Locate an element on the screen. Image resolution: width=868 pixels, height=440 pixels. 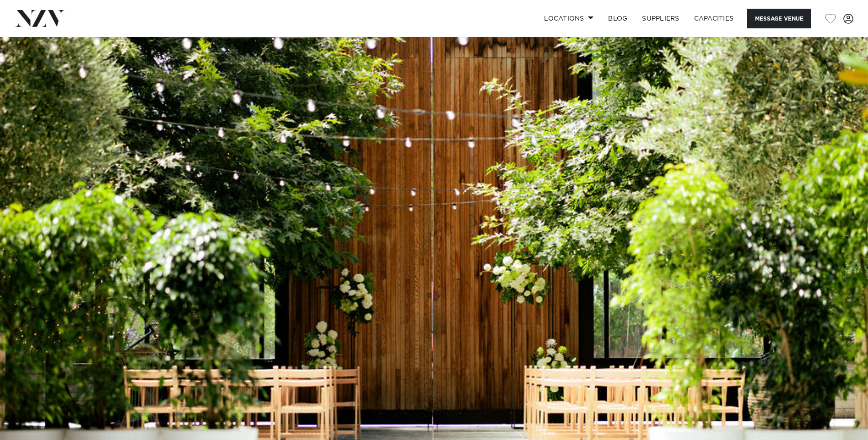
img: nzv-logo.png is located at coordinates (40, 18).